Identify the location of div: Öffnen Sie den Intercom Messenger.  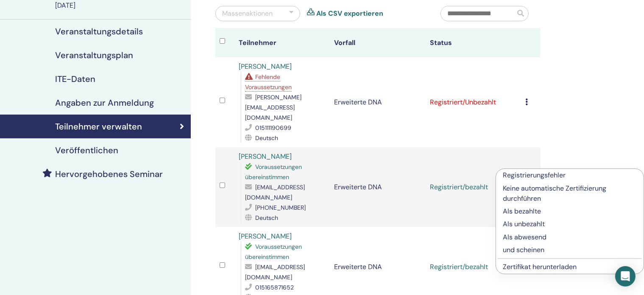
(626, 276).